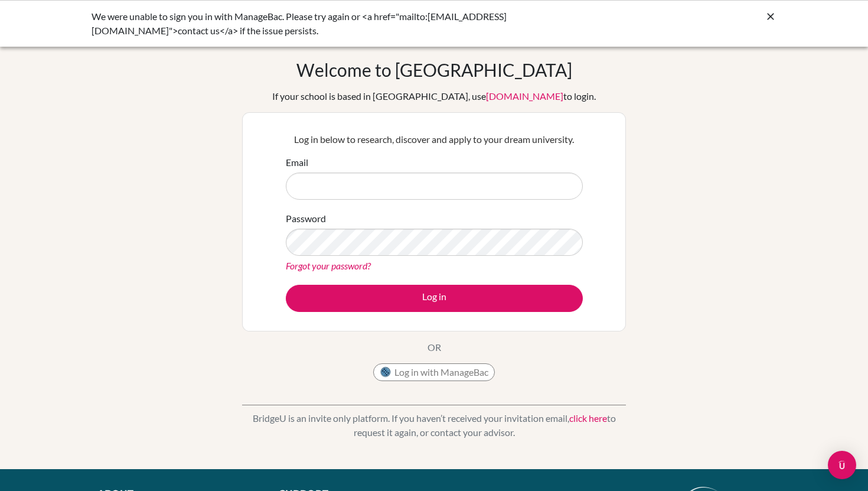 This screenshot has height=491, width=868. What do you see at coordinates (434, 425) in the screenshot?
I see `p: BridgeU is an invite only platform. If you haven’t received your invitation email, to request it ...` at bounding box center [434, 425].